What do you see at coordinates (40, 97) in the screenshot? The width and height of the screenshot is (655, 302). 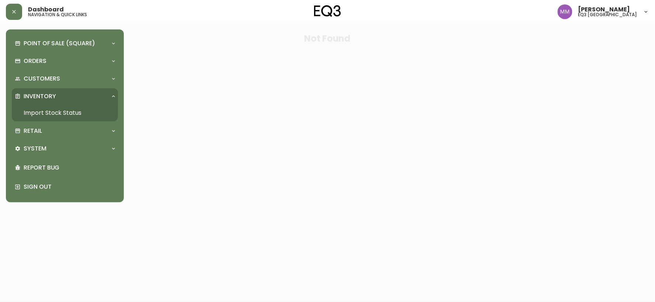 I see `p: Inventory` at bounding box center [40, 97].